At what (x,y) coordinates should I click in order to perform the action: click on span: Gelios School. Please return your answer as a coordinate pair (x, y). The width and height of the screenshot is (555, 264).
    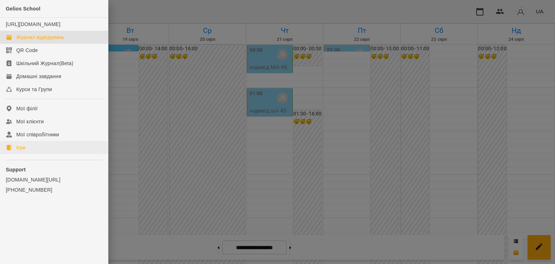
    Looking at the image, I should click on (23, 9).